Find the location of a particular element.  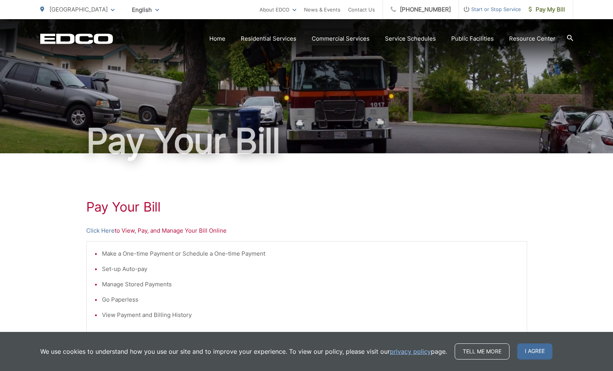

a: Commercial Services is located at coordinates (340, 39).